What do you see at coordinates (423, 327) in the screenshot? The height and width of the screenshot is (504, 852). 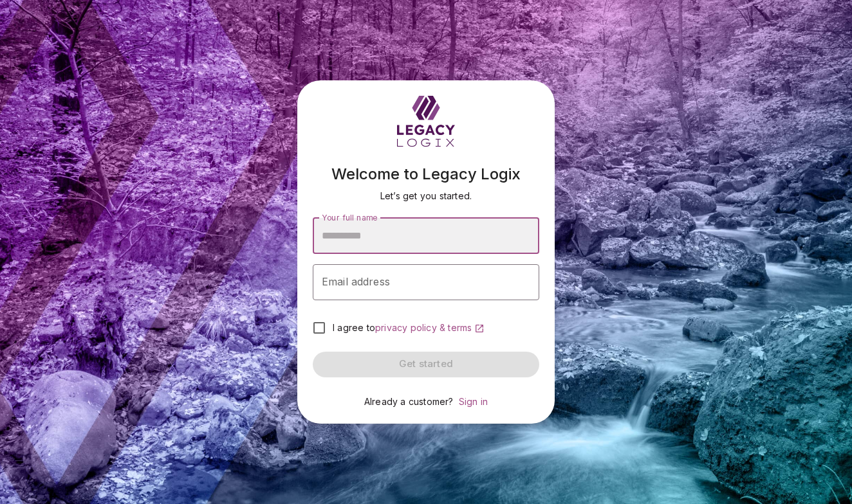 I see `span: privacy policy & terms` at bounding box center [423, 327].